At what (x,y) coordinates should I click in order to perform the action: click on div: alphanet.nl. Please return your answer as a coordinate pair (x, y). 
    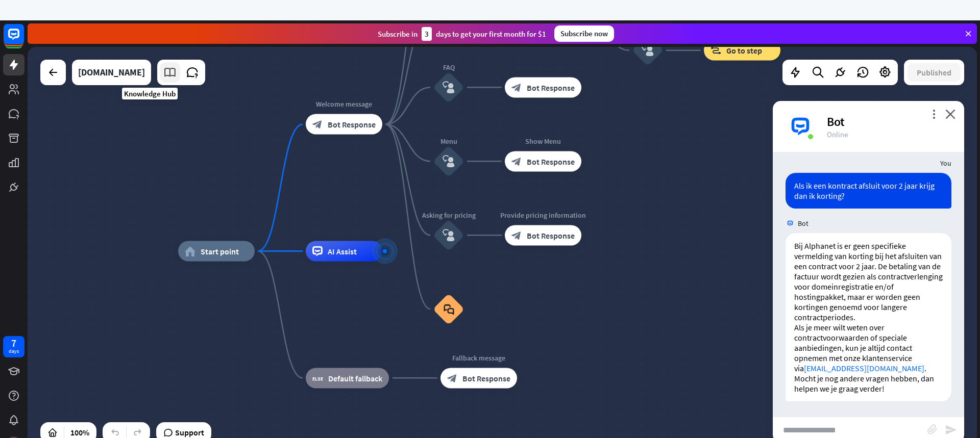
    Looking at the image, I should click on (111, 72).